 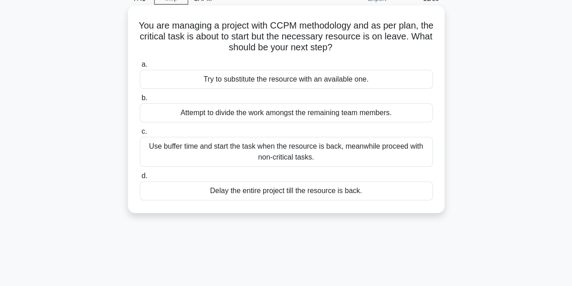 I want to click on span: c., so click(x=144, y=131).